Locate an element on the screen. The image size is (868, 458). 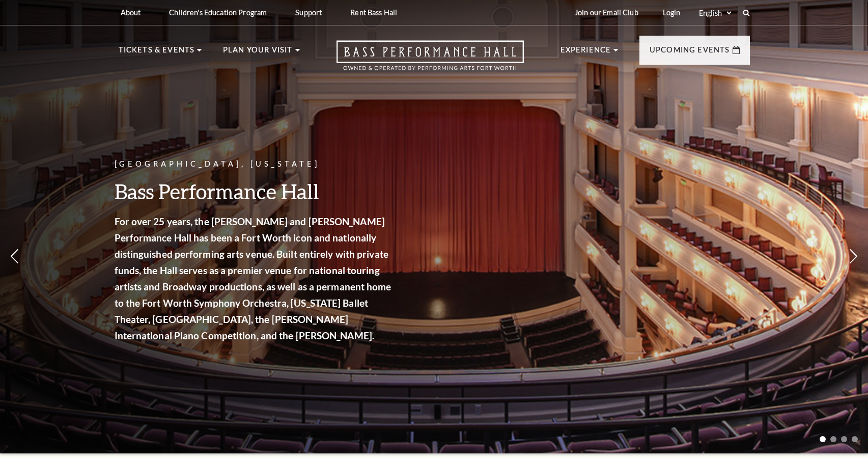
select: Select: is located at coordinates (714, 13).